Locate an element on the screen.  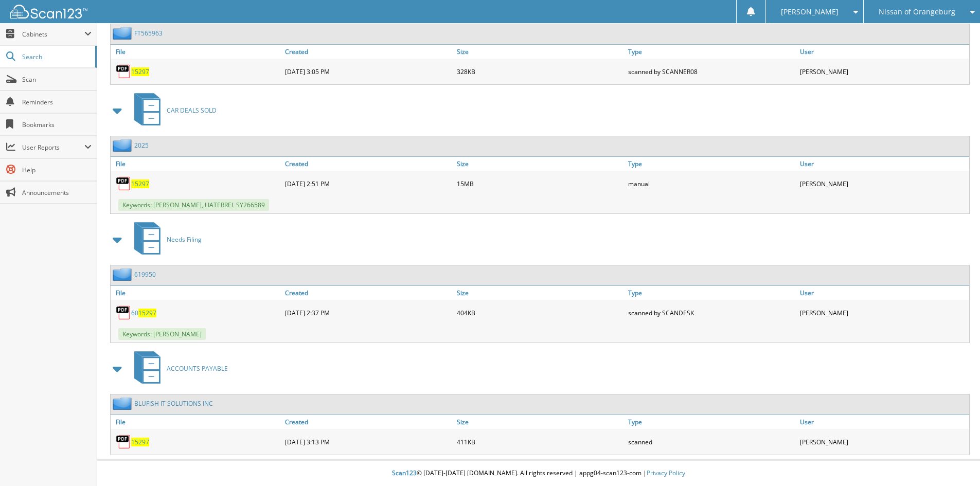
a: BLUFISH IT SOLUTIONS INC is located at coordinates (173, 404).